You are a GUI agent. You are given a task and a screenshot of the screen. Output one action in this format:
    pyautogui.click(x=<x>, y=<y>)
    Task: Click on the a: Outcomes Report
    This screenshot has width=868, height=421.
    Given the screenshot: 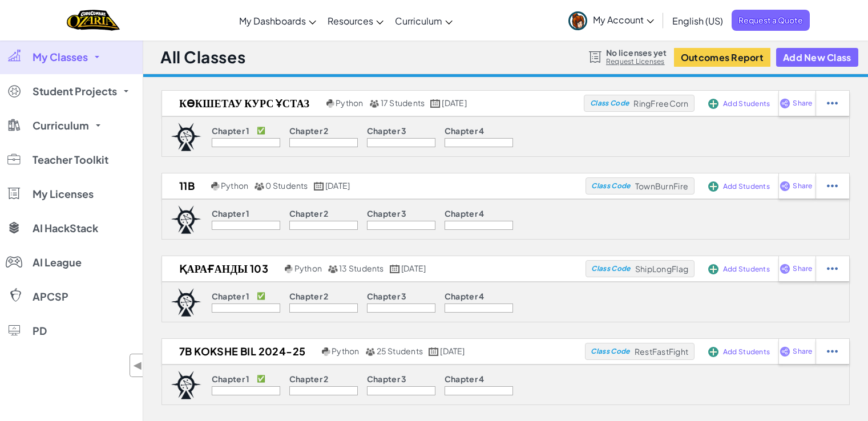 What is the action you would take?
    pyautogui.click(x=722, y=57)
    